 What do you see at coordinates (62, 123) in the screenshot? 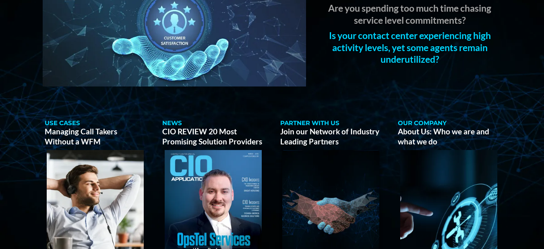
I see `strong: USE CASES` at bounding box center [62, 123].